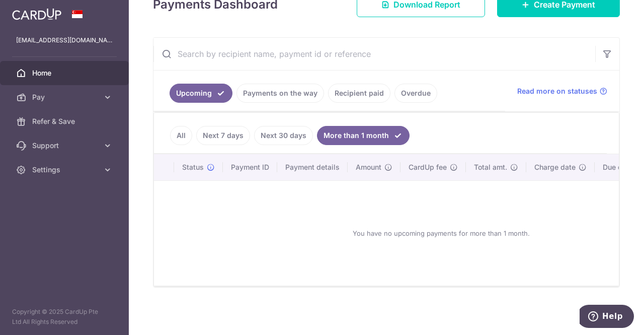  What do you see at coordinates (491, 167) in the screenshot?
I see `span: Total amt.` at bounding box center [491, 167].